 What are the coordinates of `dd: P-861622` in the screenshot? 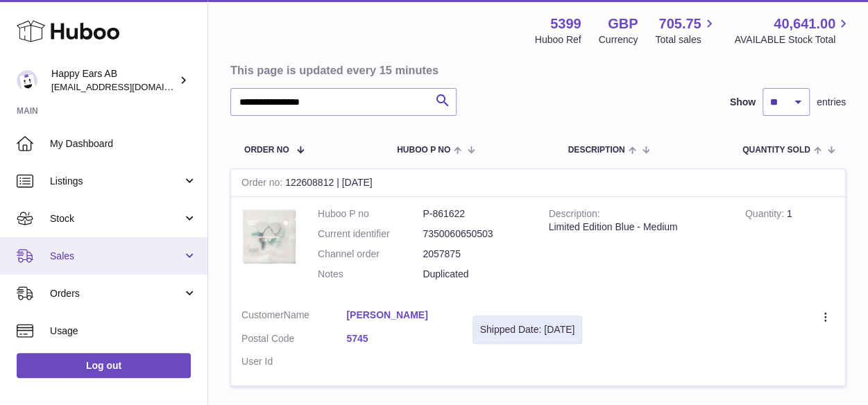 It's located at (474, 213).